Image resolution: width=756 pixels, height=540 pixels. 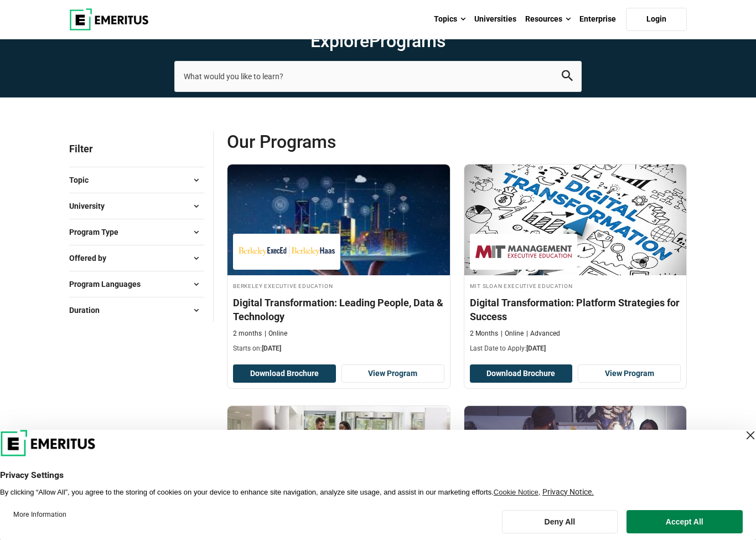 What do you see at coordinates (576, 349) in the screenshot?
I see `p: Last Date to Apply:` at bounding box center [576, 349].